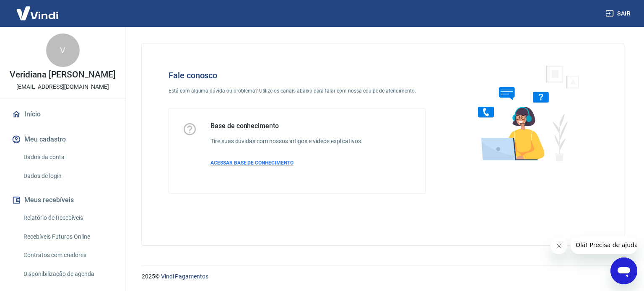 The image size is (644, 291). Describe the element at coordinates (287, 126) in the screenshot. I see `h5: Base de conhecimento` at that location.